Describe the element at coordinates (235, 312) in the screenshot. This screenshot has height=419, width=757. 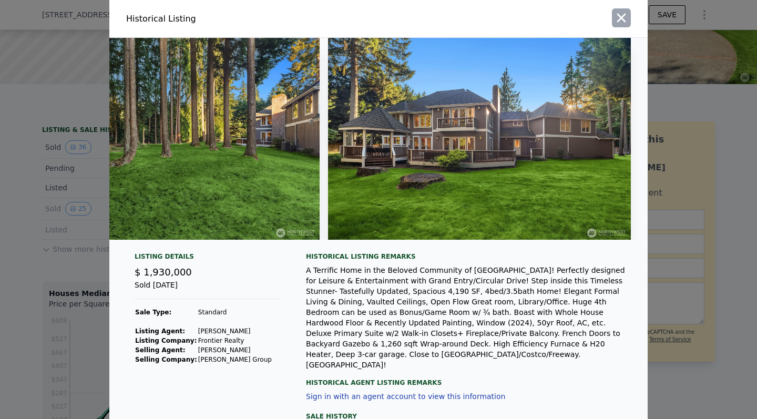
I see `td: Standard` at that location.